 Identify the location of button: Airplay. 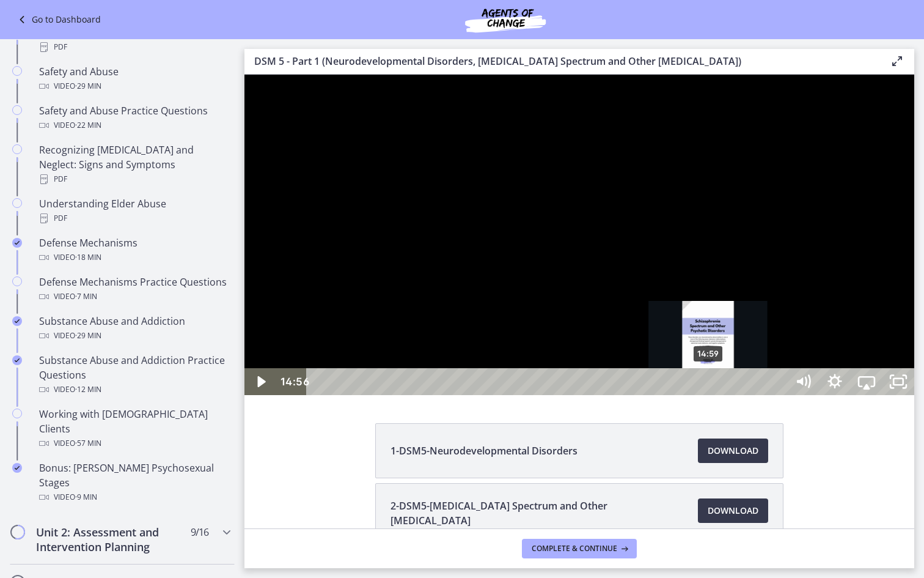
(622, 307).